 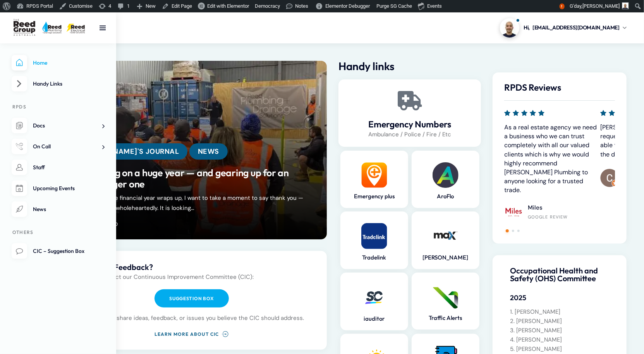 What do you see at coordinates (58, 84) in the screenshot?
I see `a: Handy Links` at bounding box center [58, 84].